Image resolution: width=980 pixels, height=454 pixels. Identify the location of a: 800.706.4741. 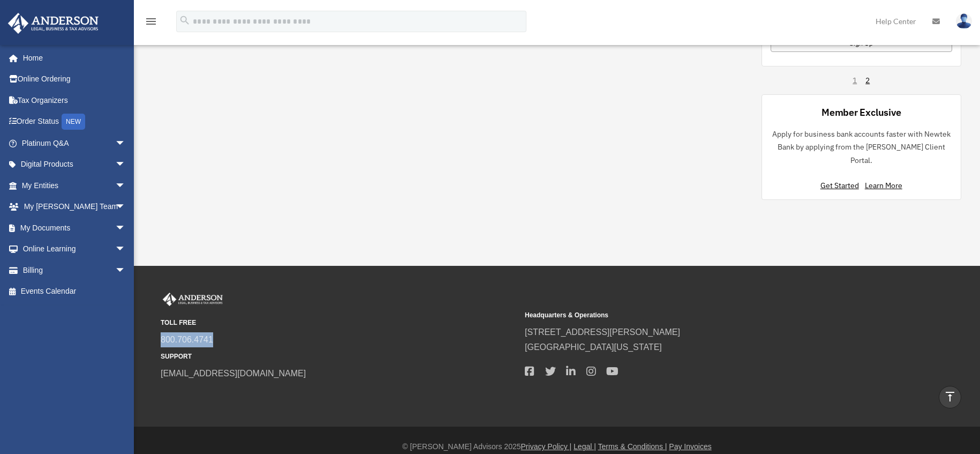
(187, 339).